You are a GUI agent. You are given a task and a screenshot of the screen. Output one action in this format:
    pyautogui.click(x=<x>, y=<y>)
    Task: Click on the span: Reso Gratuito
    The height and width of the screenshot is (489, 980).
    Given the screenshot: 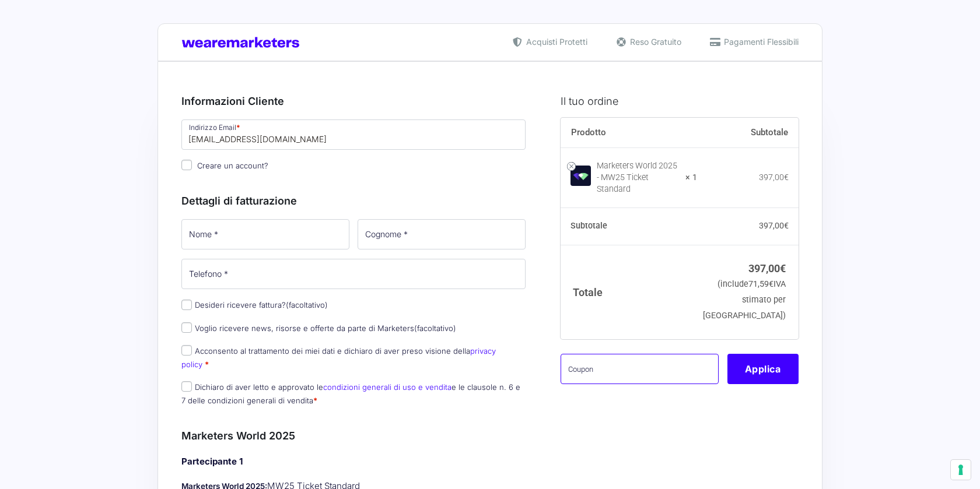 What is the action you would take?
    pyautogui.click(x=654, y=41)
    